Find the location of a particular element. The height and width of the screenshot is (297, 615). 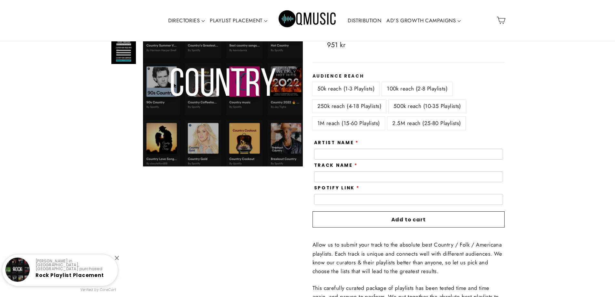

a: DISTRIBUTION is located at coordinates (364, 21).